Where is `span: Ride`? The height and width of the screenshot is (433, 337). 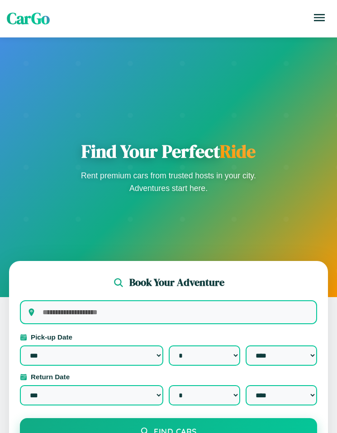
span: Ride is located at coordinates (237, 151).